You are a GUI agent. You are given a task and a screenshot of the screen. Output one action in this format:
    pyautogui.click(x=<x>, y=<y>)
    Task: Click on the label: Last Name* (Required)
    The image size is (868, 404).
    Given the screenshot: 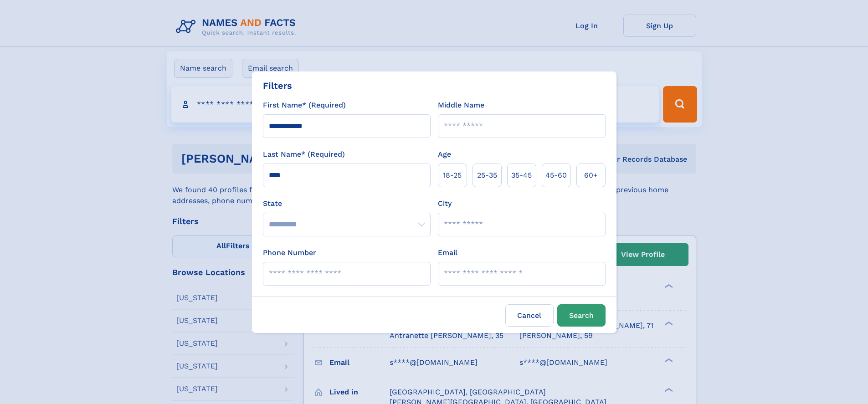 What is the action you would take?
    pyautogui.click(x=304, y=155)
    